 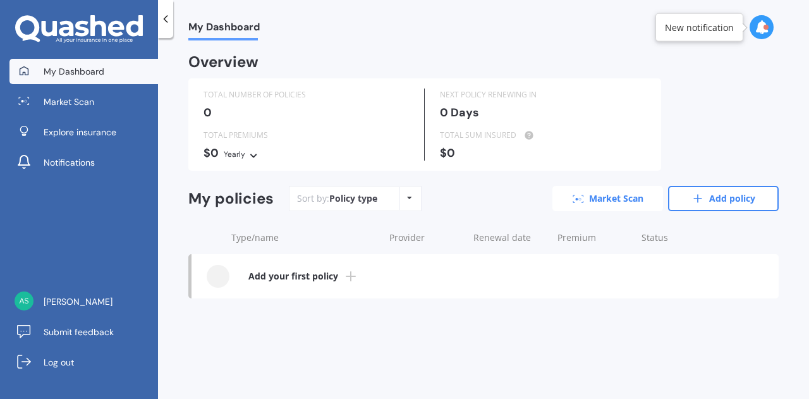 What do you see at coordinates (306, 95) in the screenshot?
I see `div: TOTAL NUMBER OF POLICIES` at bounding box center [306, 95].